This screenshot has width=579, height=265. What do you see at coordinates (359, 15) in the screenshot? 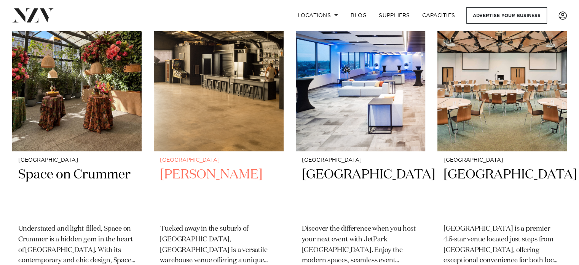
I see `a: BLOG` at bounding box center [359, 15].